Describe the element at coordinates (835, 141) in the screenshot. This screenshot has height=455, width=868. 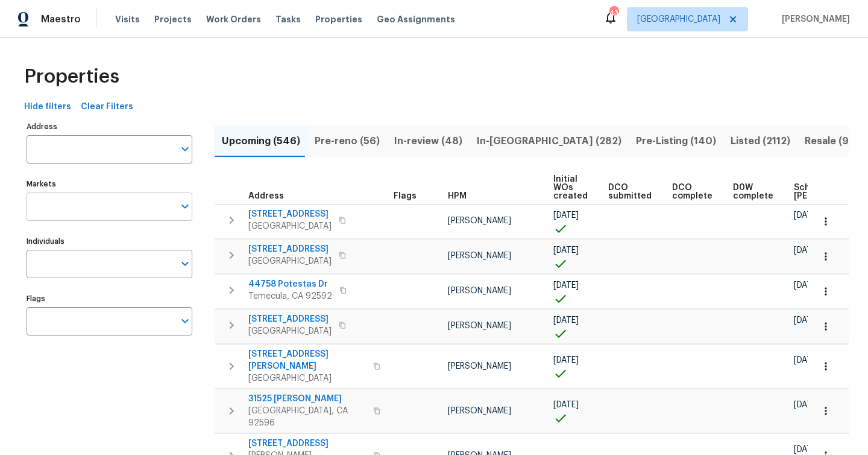
I see `span: Resale (928)` at that location.